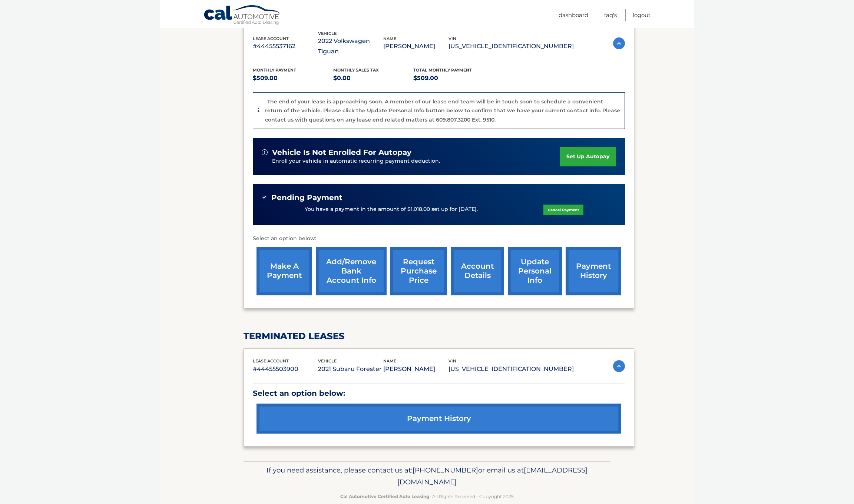  Describe the element at coordinates (356, 70) in the screenshot. I see `span: Monthly sales Tax` at that location.